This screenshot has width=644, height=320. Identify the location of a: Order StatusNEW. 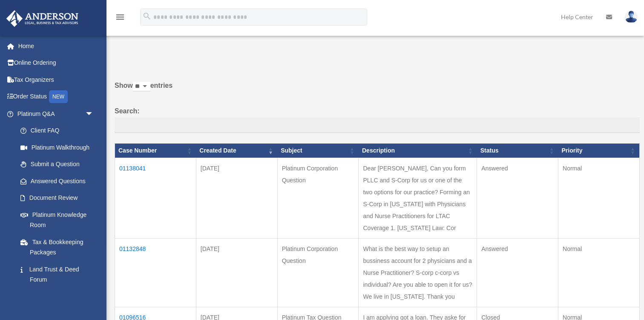
(56, 97).